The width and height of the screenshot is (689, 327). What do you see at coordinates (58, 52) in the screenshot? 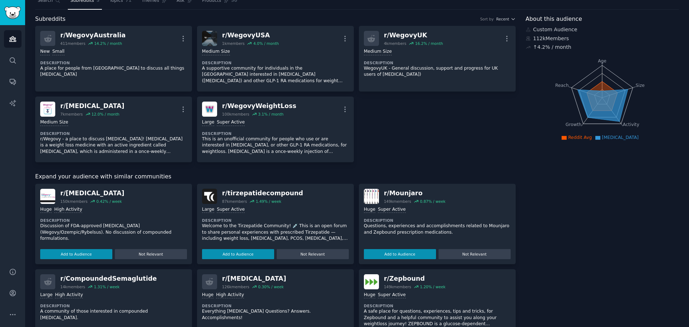
I see `div: Small` at bounding box center [58, 52].